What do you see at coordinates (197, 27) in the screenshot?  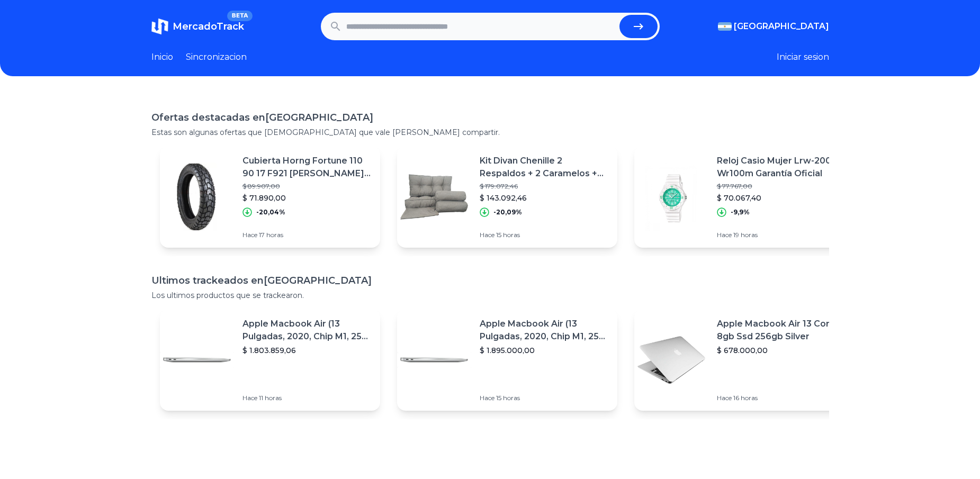 I see `a: MercadoTrackBETA` at bounding box center [197, 27].